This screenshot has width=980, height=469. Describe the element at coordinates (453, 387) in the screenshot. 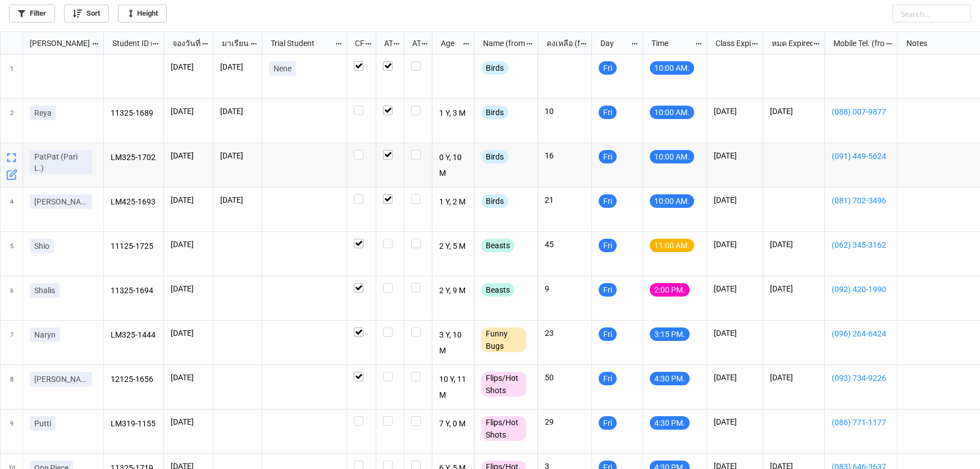

I see `p: 10 Y, 11 M` at that location.